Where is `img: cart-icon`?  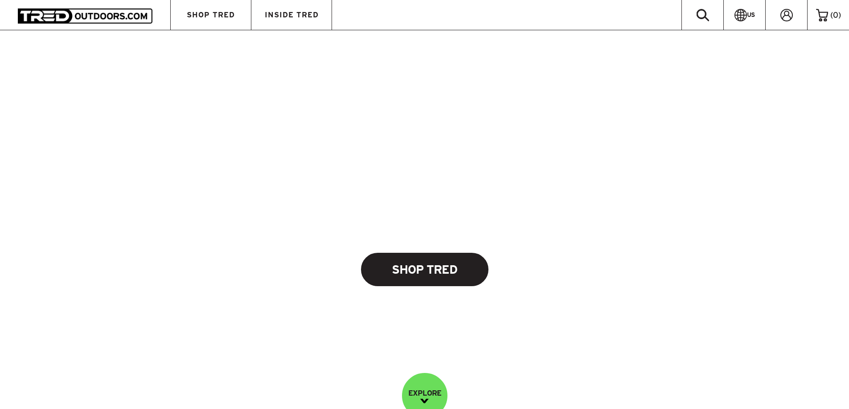
img: cart-icon is located at coordinates (822, 15).